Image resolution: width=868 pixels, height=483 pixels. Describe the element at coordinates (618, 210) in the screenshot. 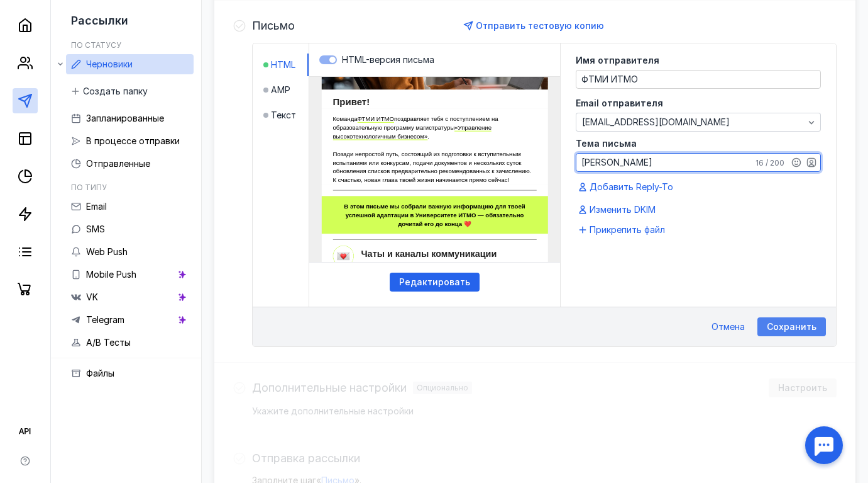

I see `button: Изменить DKIM` at that location.